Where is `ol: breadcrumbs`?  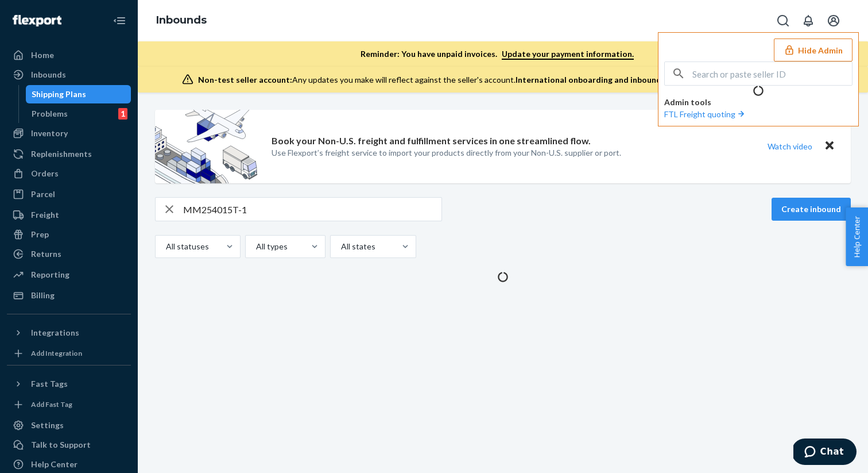 ol: breadcrumbs is located at coordinates (182, 21).